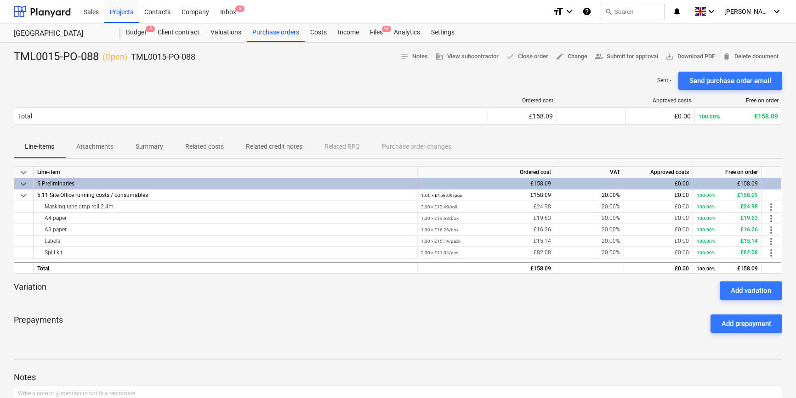  What do you see at coordinates (398, 378) in the screenshot?
I see `p: Notes` at bounding box center [398, 378].